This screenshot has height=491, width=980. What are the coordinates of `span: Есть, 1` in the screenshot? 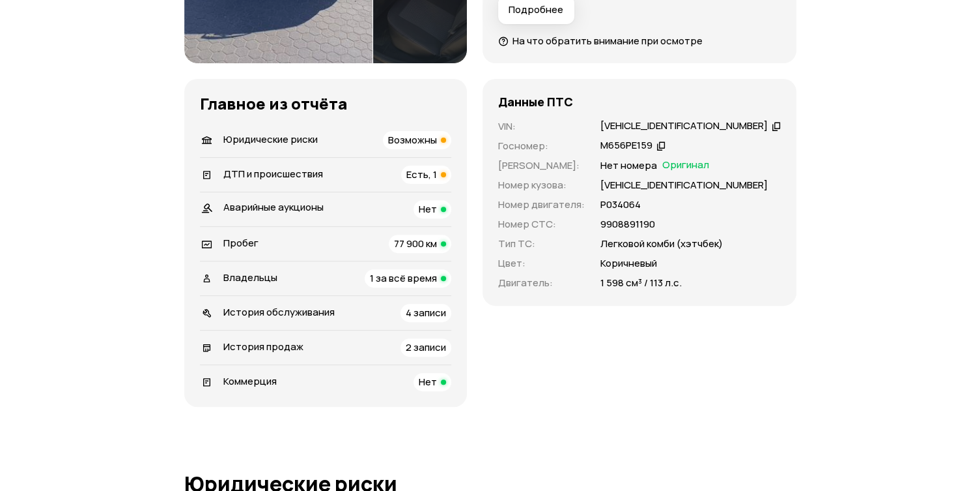 It's located at (422, 174).